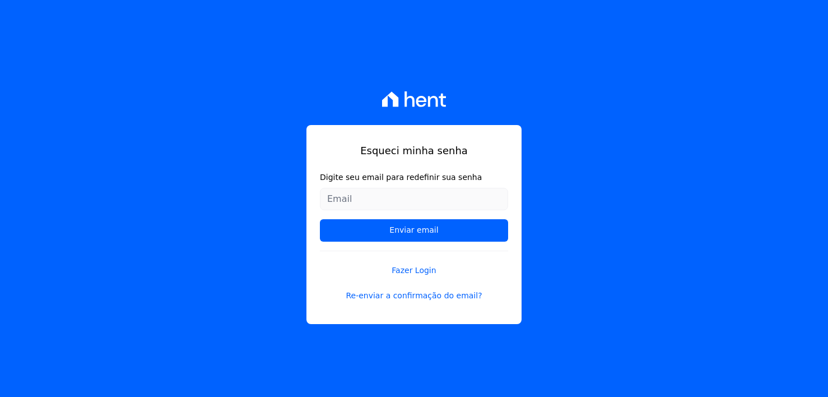 This screenshot has width=828, height=397. I want to click on label: Digite seu email para redefinir sua senha, so click(414, 177).